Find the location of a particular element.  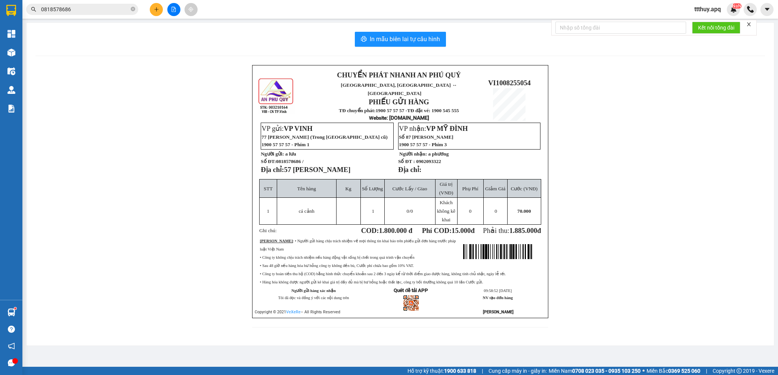

input: Nhập số tổng đài is located at coordinates (621, 28).